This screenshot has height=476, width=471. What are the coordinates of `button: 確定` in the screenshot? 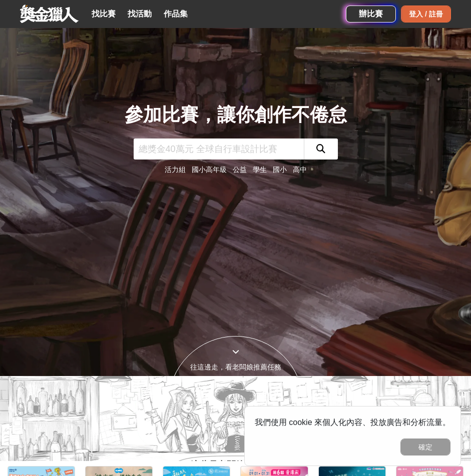 It's located at (425, 447).